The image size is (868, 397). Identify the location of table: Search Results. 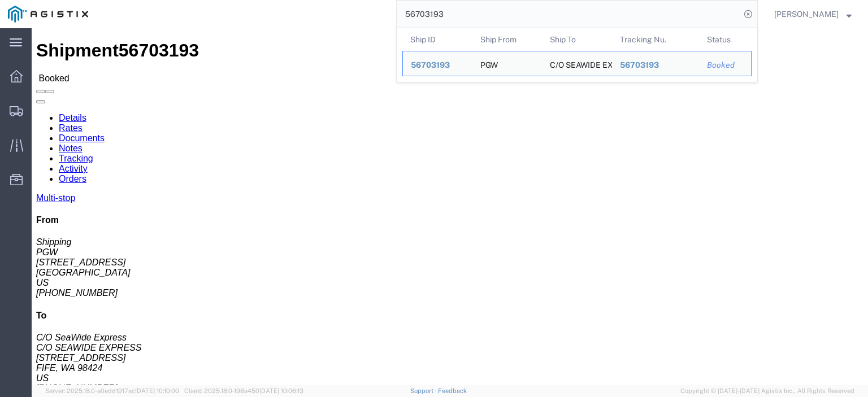
(580, 55).